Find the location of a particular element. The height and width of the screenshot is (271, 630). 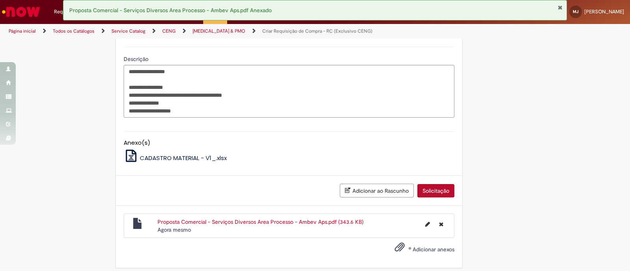

button: Adicionar anexos is located at coordinates (400, 249).